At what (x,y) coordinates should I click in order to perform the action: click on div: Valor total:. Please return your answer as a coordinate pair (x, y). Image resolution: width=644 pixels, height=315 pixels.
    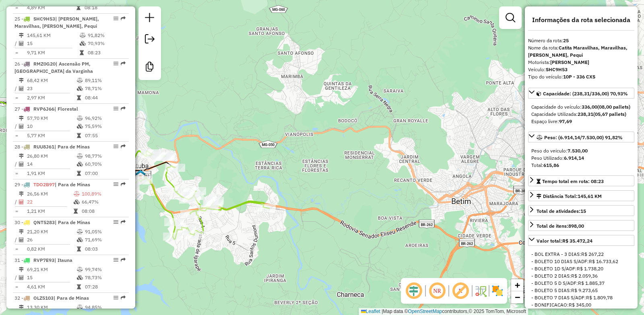
    Looking at the image, I should click on (564, 241).